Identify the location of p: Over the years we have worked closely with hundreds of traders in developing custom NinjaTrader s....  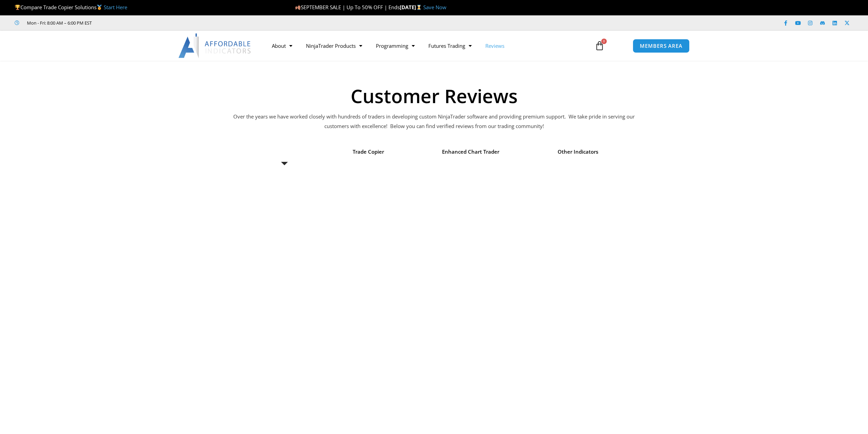
(434, 121).